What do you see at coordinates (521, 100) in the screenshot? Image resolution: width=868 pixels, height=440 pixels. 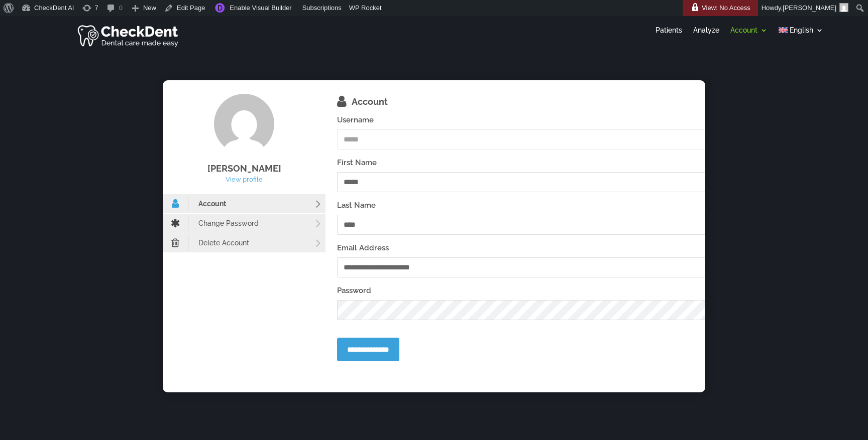 I see `div: Account` at bounding box center [521, 100].